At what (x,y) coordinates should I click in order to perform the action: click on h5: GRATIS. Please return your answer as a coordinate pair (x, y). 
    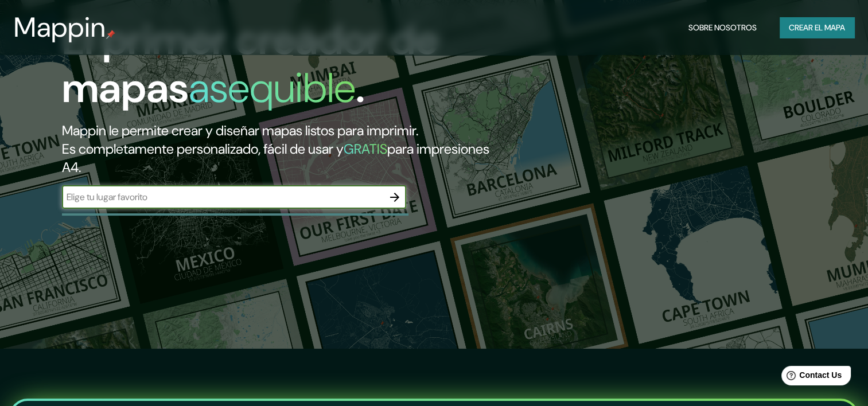
    Looking at the image, I should click on (365, 149).